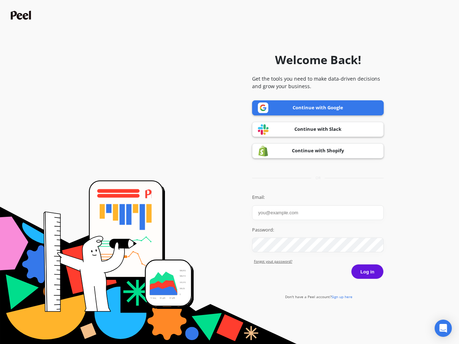  What do you see at coordinates (443, 328) in the screenshot?
I see `div: Open Intercom Messenger` at bounding box center [443, 328].